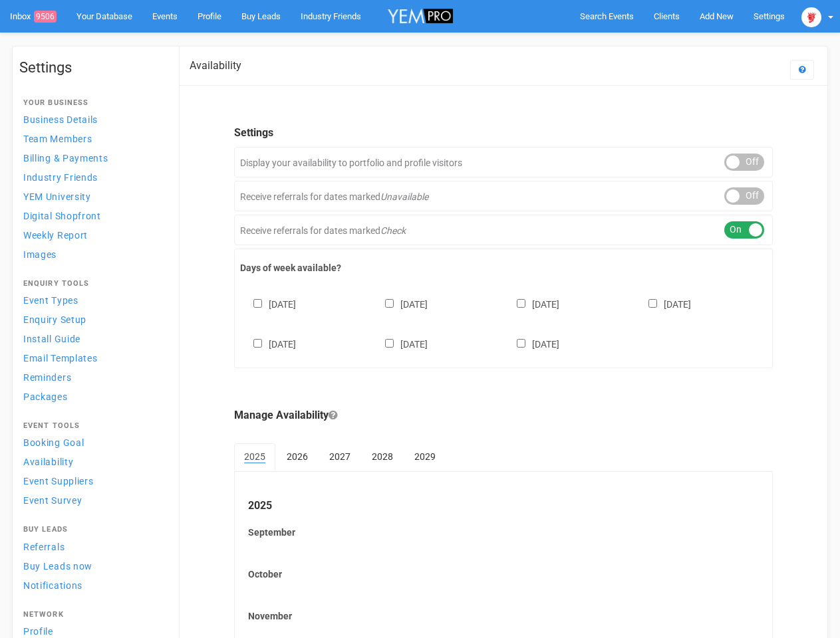 The height and width of the screenshot is (638, 840). Describe the element at coordinates (93, 284) in the screenshot. I see `h4: Enquiry Tools` at that location.